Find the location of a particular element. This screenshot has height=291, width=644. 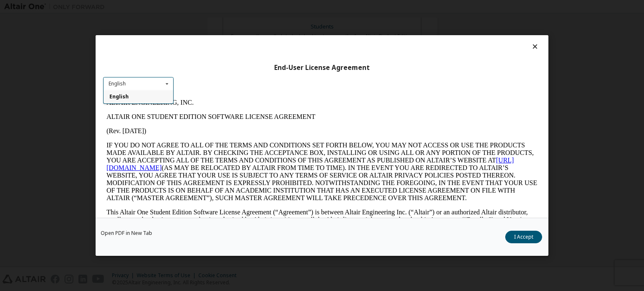

span: English is located at coordinates (119, 96).